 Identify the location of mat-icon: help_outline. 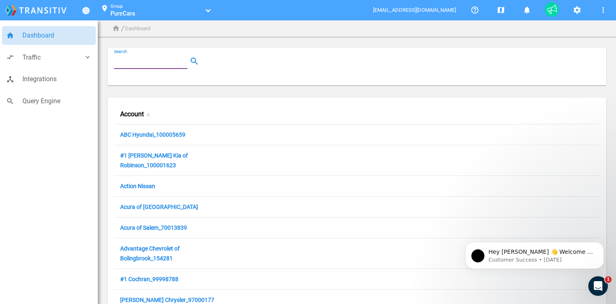
(475, 10).